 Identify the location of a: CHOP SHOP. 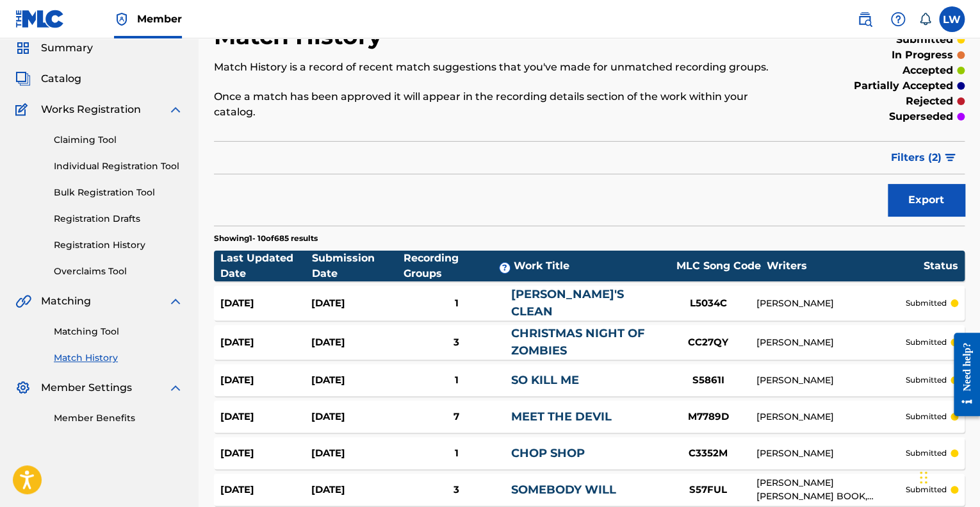
(548, 453).